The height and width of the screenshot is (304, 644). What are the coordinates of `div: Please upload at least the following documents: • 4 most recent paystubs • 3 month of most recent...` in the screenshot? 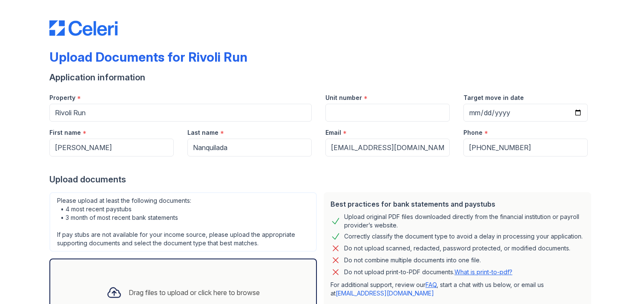 It's located at (183, 222).